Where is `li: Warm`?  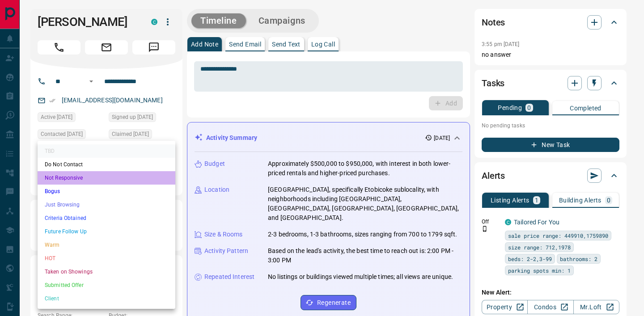
li: Warm is located at coordinates (106, 245).